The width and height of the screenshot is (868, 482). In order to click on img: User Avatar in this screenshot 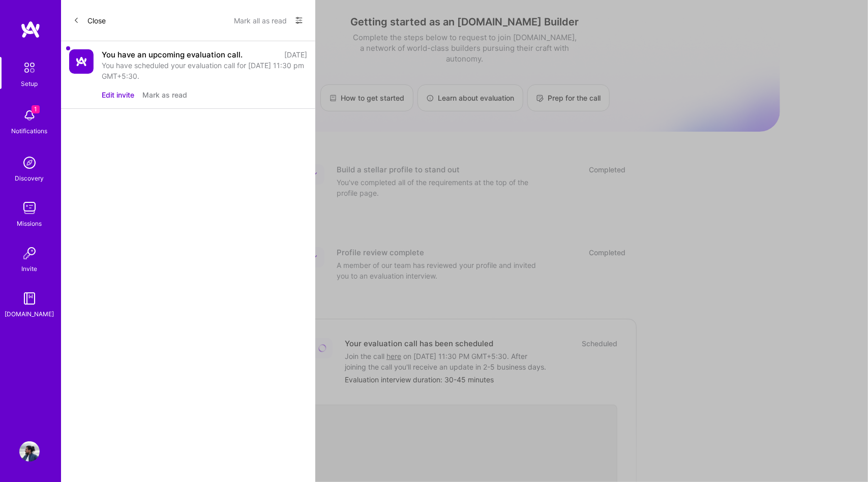, I will do `click(30, 451)`.